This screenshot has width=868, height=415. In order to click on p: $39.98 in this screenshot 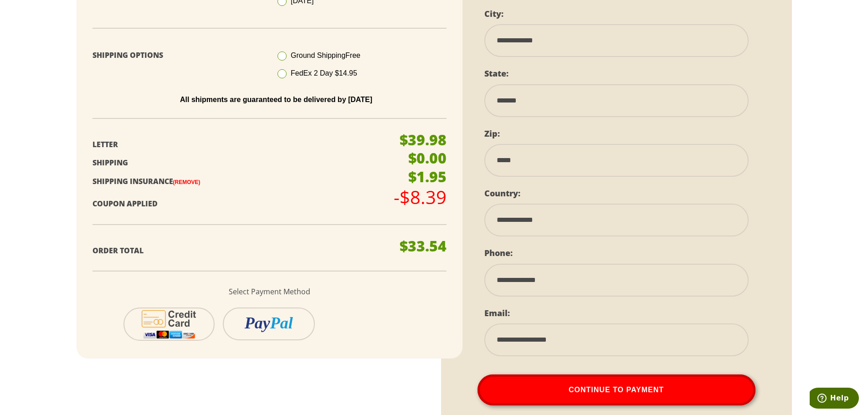, I will do `click(423, 140)`.